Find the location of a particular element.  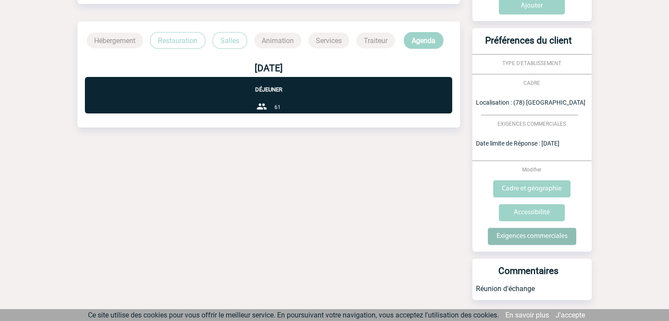

span: CADRE is located at coordinates (532, 83).